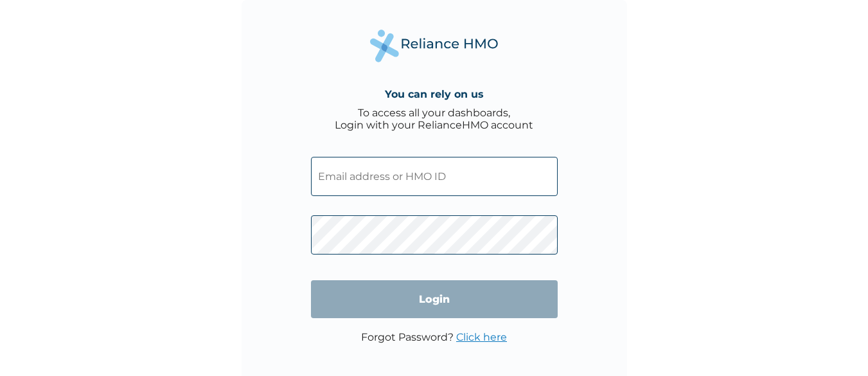 The height and width of the screenshot is (376, 868). I want to click on div: To access all your dashboards, Login with your RelianceHMO account, so click(433, 119).